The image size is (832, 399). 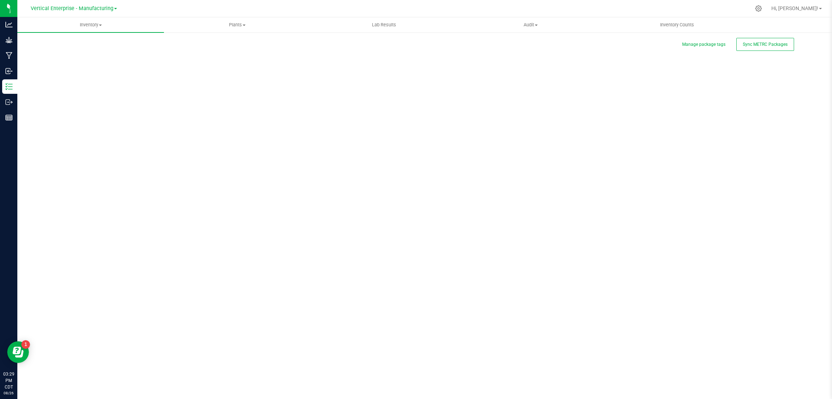 I want to click on span: Sync METRC Packages, so click(x=765, y=44).